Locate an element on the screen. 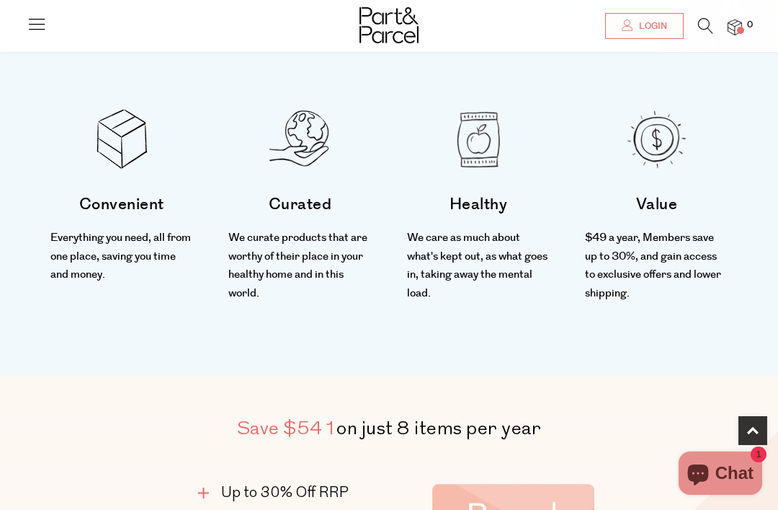 The image size is (778, 510). p: $49 a year, Members save up to 30%, and gain access to exclusive offers and lower shipping. is located at coordinates (657, 265).